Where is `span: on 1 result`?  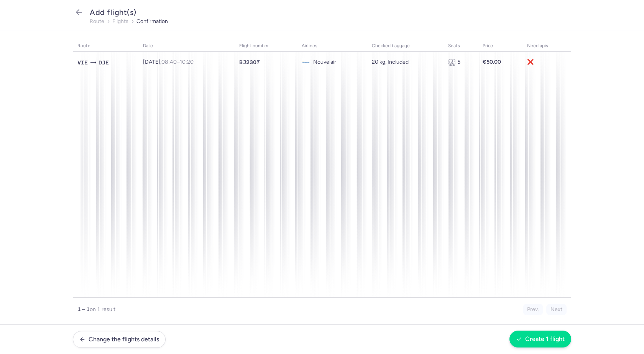
span: on 1 result is located at coordinates (102, 309).